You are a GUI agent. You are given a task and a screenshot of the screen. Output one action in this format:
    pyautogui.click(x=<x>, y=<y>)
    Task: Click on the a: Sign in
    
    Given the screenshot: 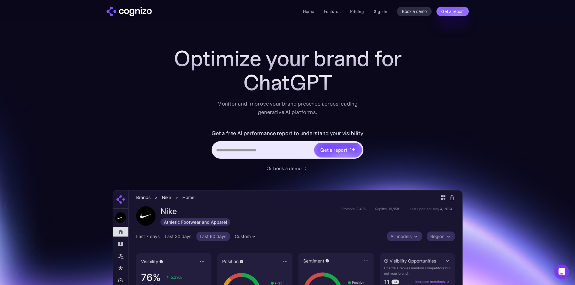 What is the action you would take?
    pyautogui.click(x=380, y=11)
    